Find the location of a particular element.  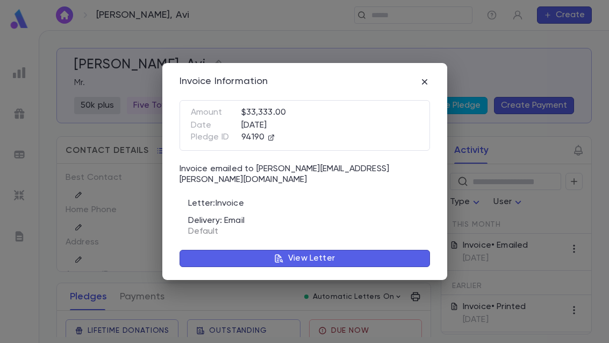

div: $33,333.00 is located at coordinates (305, 113).